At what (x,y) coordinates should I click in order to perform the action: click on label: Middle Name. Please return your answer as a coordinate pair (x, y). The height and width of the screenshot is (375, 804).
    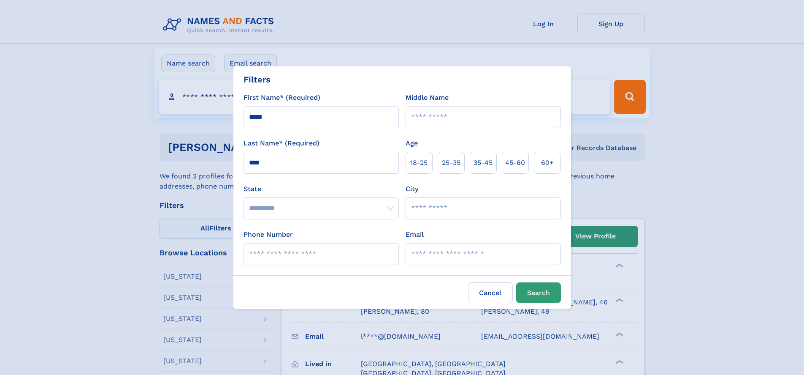
    Looking at the image, I should click on (427, 98).